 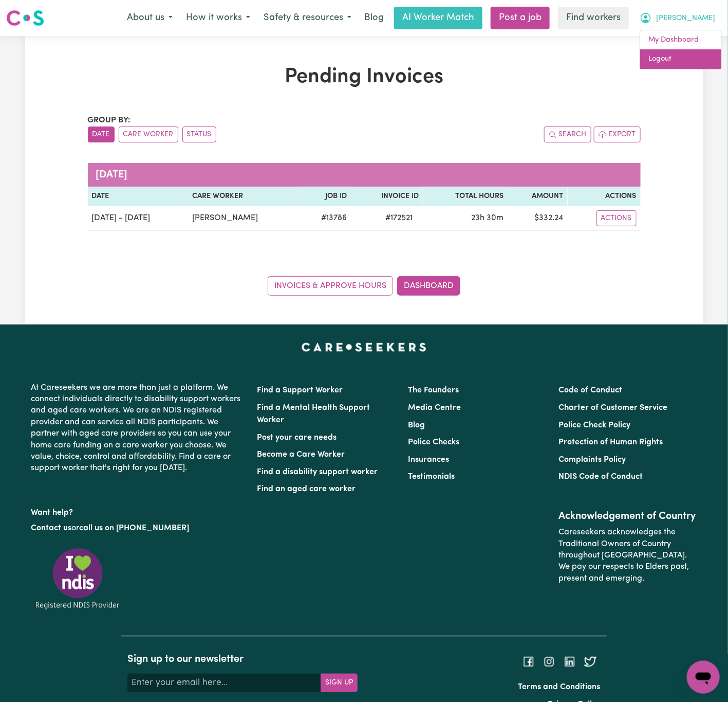 What do you see at coordinates (297, 438) in the screenshot?
I see `a: Post your care needs` at bounding box center [297, 438].